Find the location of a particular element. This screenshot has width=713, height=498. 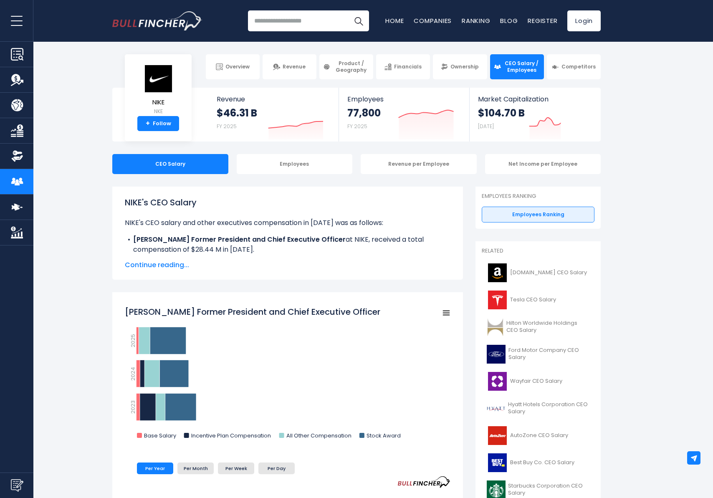

a: +Follow is located at coordinates (158, 124).